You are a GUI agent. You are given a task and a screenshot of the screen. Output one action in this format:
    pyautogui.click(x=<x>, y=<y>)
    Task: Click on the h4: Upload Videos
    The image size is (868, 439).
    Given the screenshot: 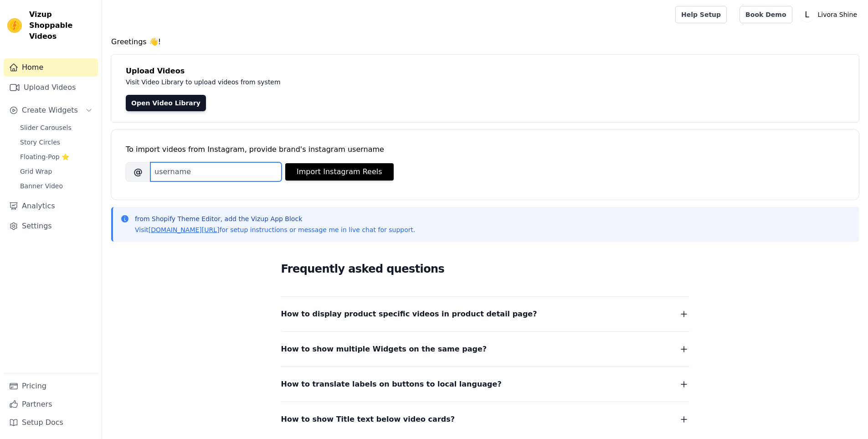 What is the action you would take?
    pyautogui.click(x=485, y=71)
    